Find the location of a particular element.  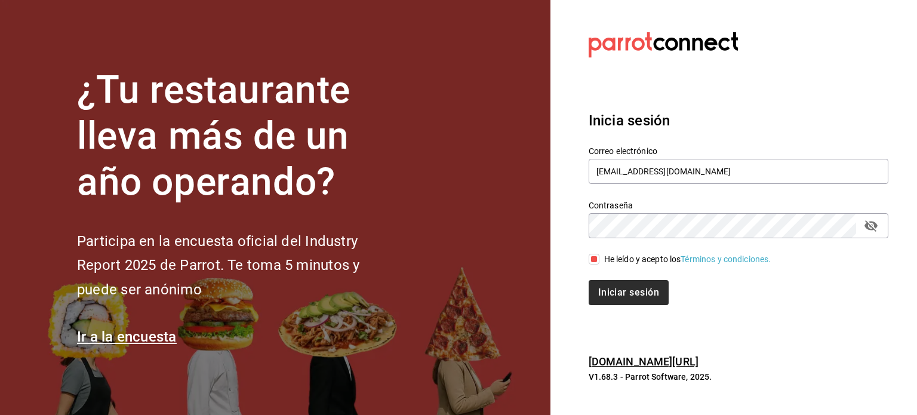

label: Correo electrónico is located at coordinates (739, 151).